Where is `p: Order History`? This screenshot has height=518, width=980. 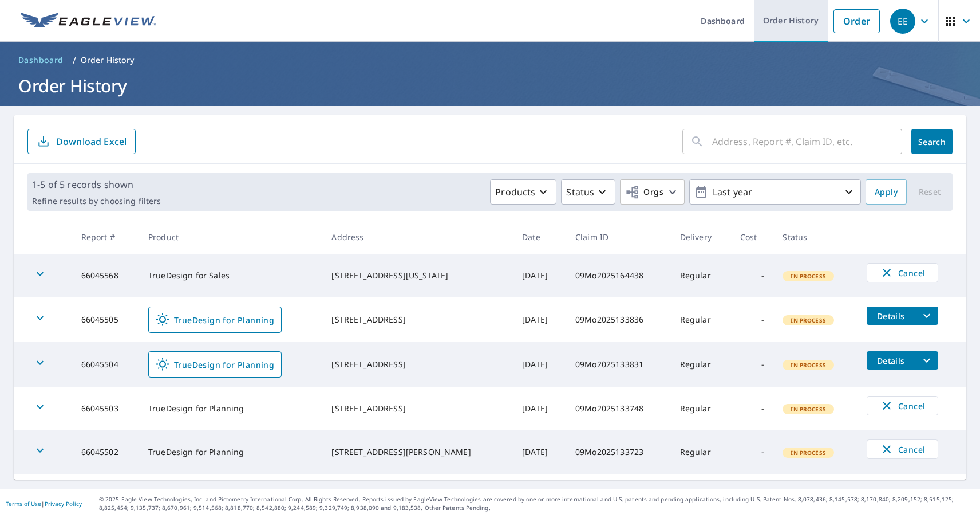 p: Order History is located at coordinates (108, 60).